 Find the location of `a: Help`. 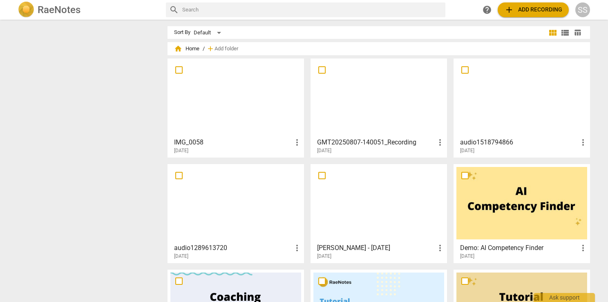

a: Help is located at coordinates (487, 10).